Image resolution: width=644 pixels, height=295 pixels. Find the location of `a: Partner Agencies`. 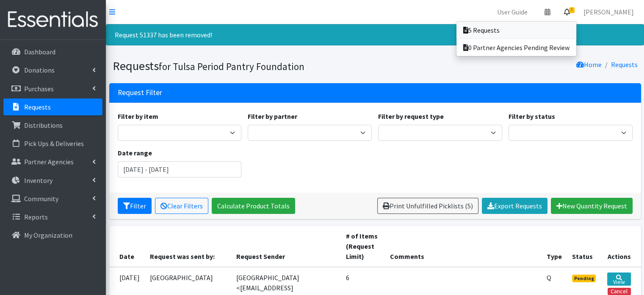

a: Partner Agencies is located at coordinates (53, 161).